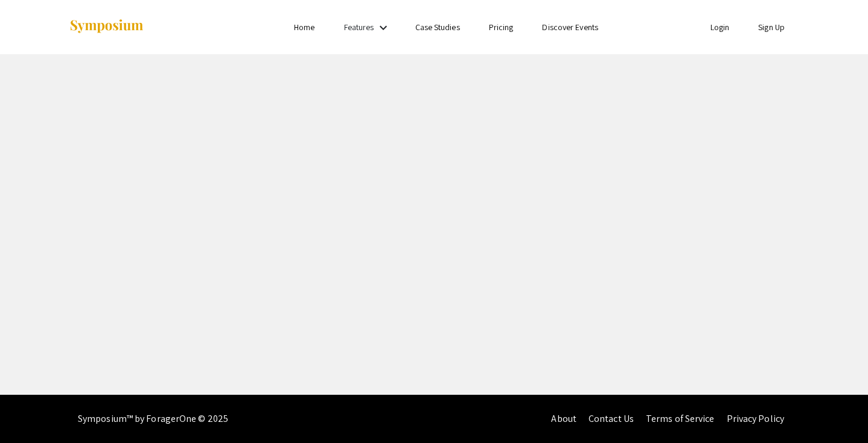 This screenshot has height=443, width=868. I want to click on a: Sign Up, so click(772, 27).